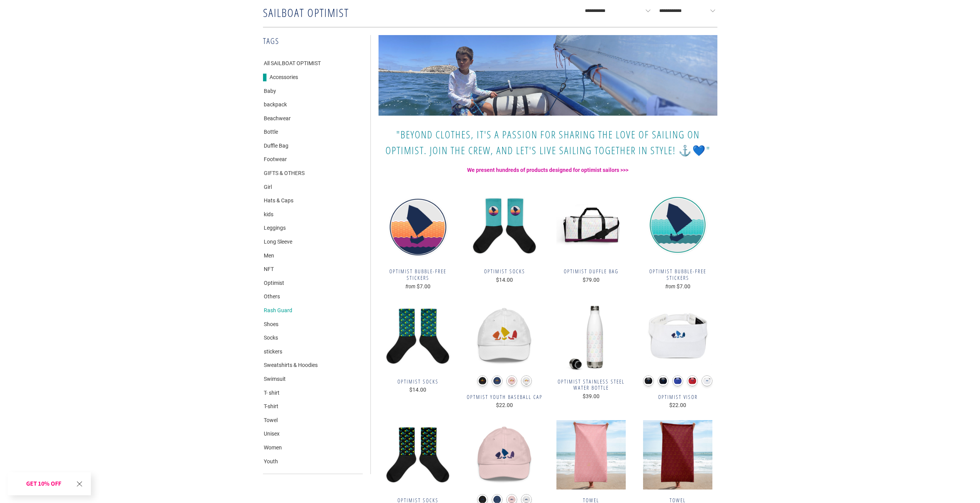  Describe the element at coordinates (284, 174) in the screenshot. I see `a: GIFTS & OTHERS` at that location.